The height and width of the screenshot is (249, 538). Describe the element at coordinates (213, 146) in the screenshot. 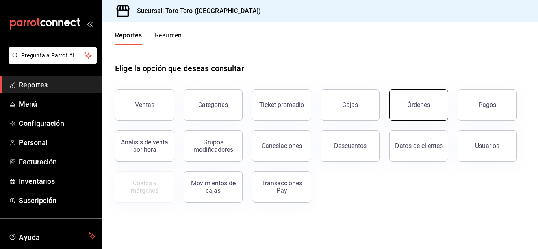

I see `div: Grupos modificadores` at that location.